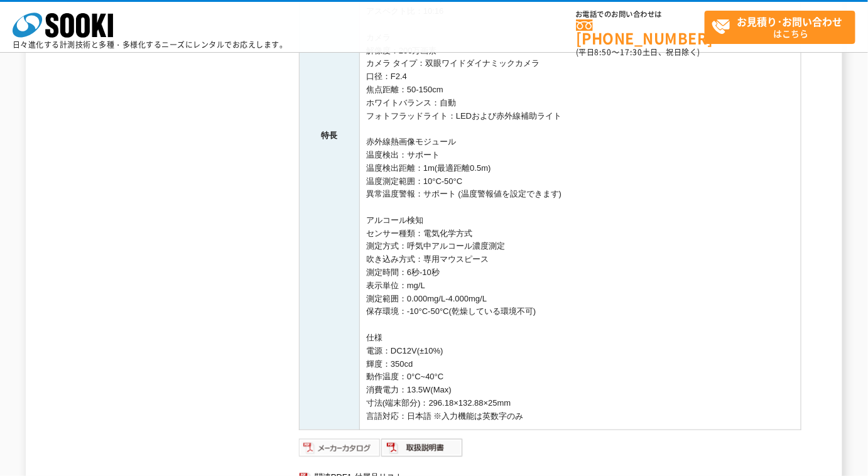 The image size is (868, 476). I want to click on span: お電話でのお問い合わせは, so click(641, 14).